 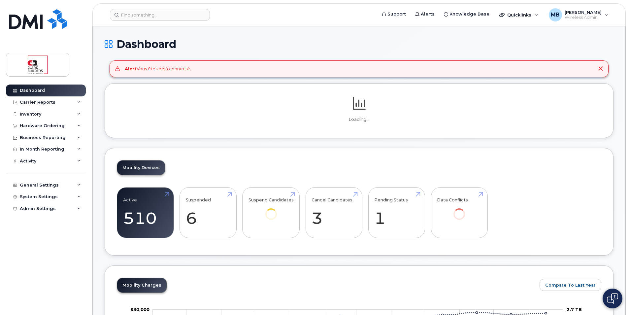 I want to click on button: Compare To Last Year, so click(x=570, y=285).